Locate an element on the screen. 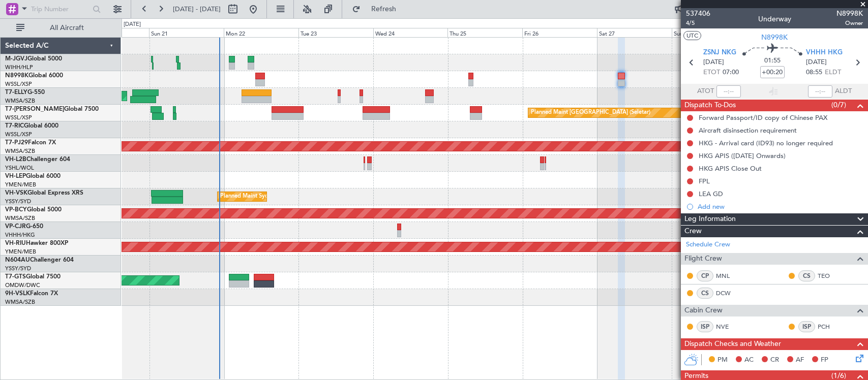 This screenshot has height=380, width=868. div: FPL is located at coordinates (704, 181).